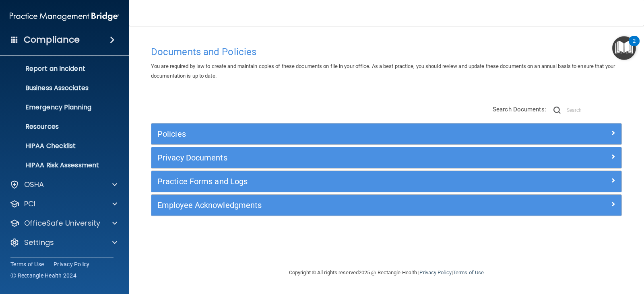  What do you see at coordinates (60, 166) in the screenshot?
I see `p: HIPAA Risk Assessment` at bounding box center [60, 166].